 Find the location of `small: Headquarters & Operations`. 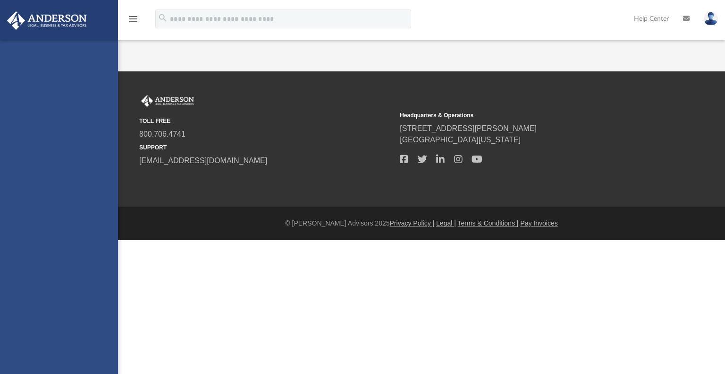

small: Headquarters & Operations is located at coordinates (527, 115).